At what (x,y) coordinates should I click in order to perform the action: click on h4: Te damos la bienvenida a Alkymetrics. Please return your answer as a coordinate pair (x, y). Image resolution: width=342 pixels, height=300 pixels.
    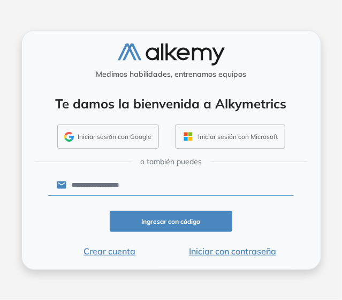
    Looking at the image, I should click on (171, 103).